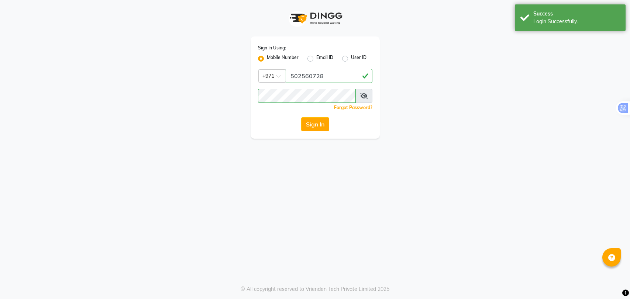 The image size is (630, 299). What do you see at coordinates (315, 18) in the screenshot?
I see `img: logo1.svg` at bounding box center [315, 18].